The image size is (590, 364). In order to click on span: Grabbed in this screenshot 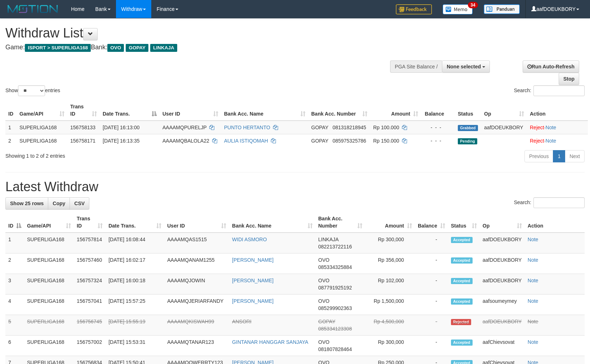, I will do `click(468, 128)`.